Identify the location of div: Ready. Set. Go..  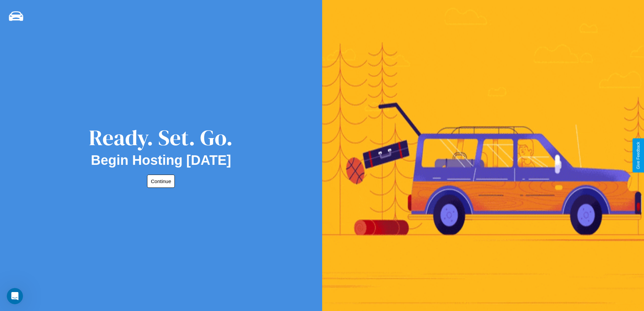
(161, 137).